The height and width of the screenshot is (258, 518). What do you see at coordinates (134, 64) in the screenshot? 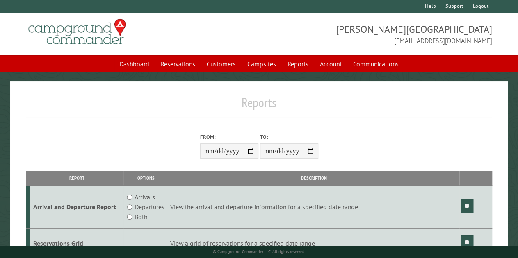
I see `a: Dashboard` at bounding box center [134, 64].